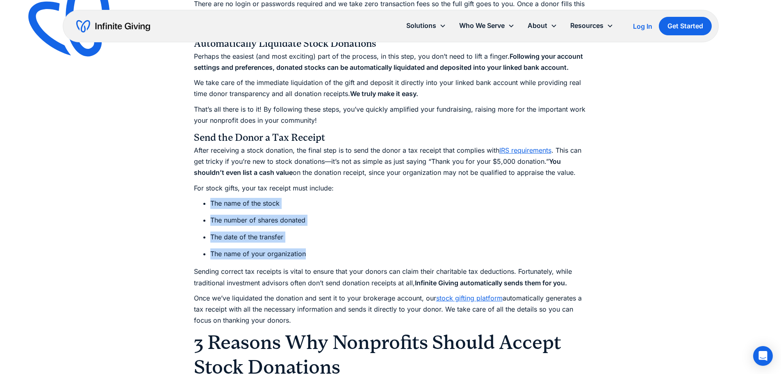  Describe the element at coordinates (685, 26) in the screenshot. I see `a: Get Started` at that location.